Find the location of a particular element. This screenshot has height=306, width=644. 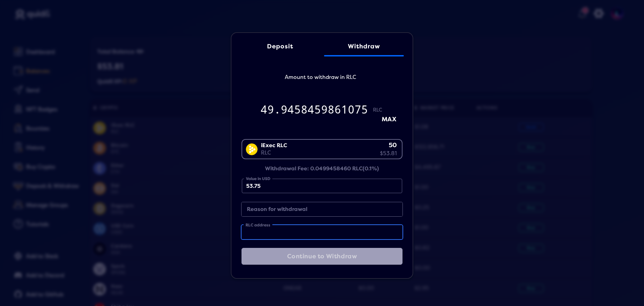

div: 50 is located at coordinates (389, 145).